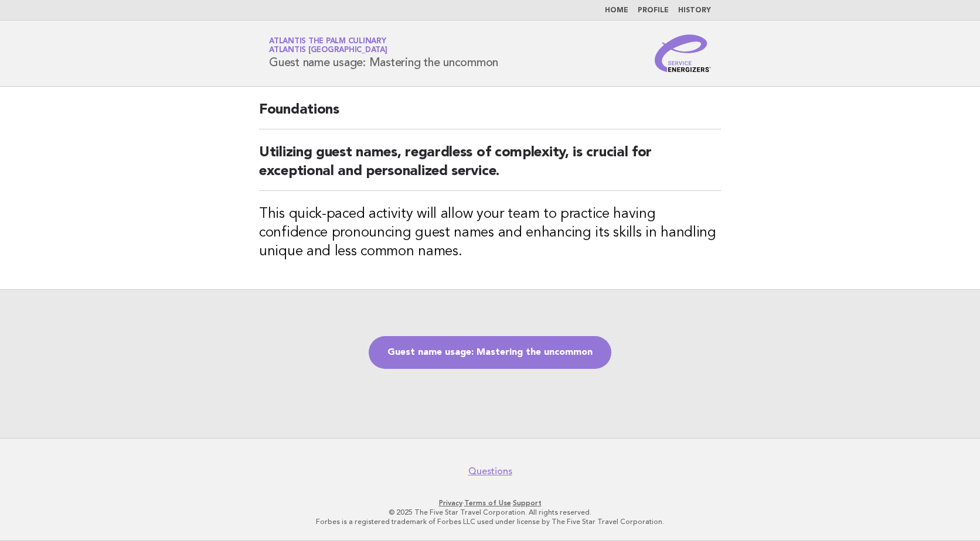 This screenshot has height=541, width=980. What do you see at coordinates (683, 53) in the screenshot?
I see `img: Service Energizers` at bounding box center [683, 53].